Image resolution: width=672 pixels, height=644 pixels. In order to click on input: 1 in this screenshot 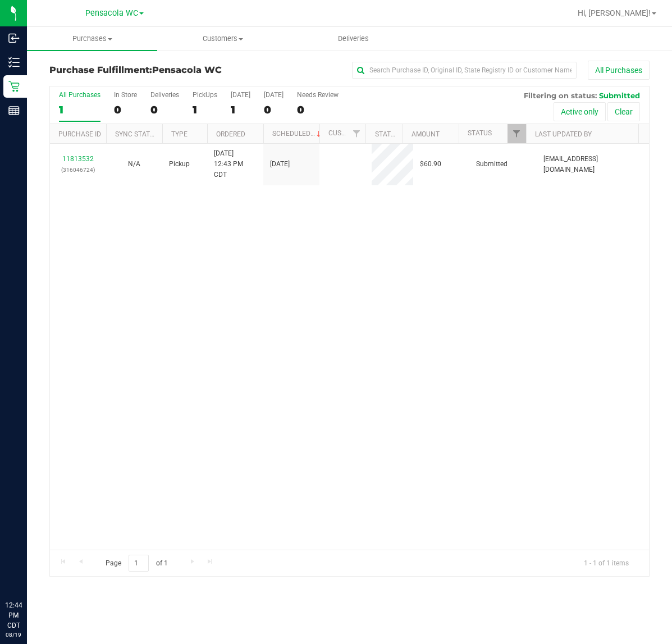, I will do `click(138, 563)`.